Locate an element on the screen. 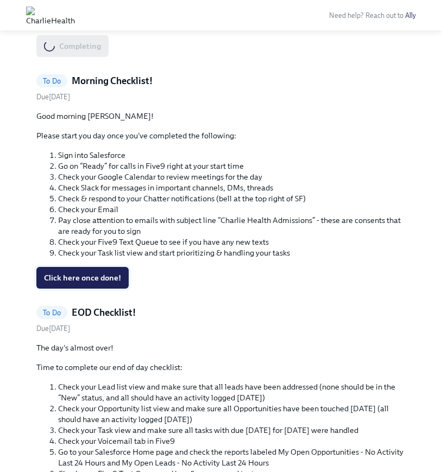 The height and width of the screenshot is (472, 442). li: Sign into Salesforce is located at coordinates (232, 155).